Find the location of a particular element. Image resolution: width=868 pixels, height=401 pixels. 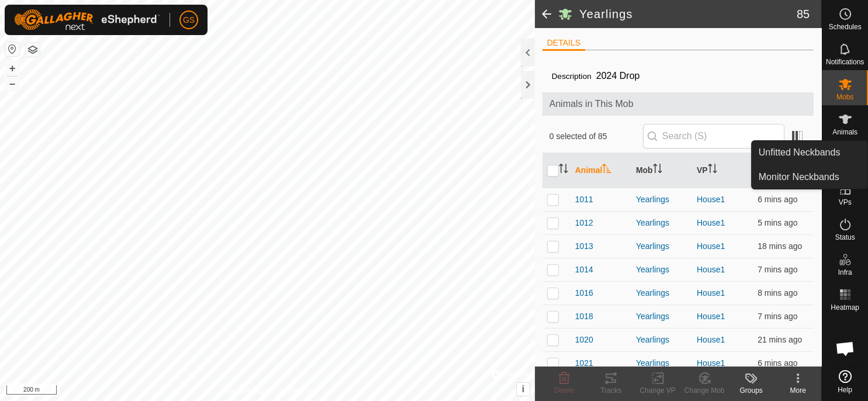

span: Animals is located at coordinates (845, 132).